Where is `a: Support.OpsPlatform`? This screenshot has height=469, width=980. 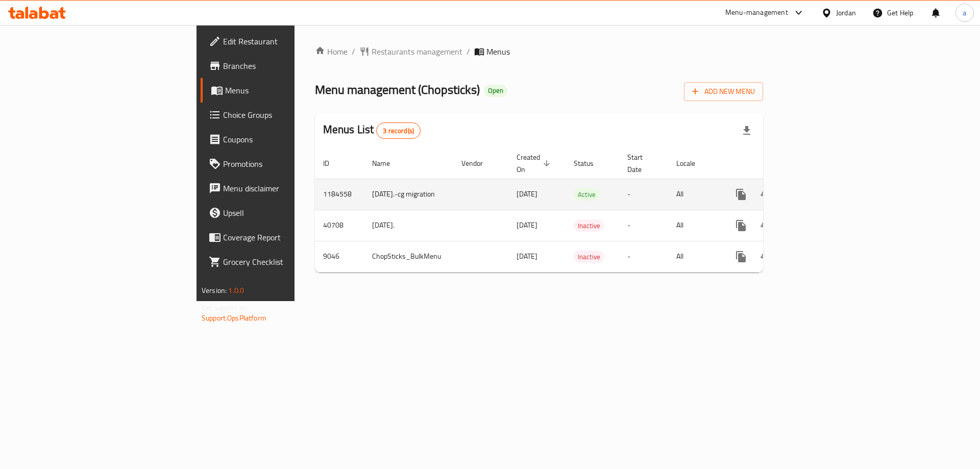 a: Support.OpsPlatform is located at coordinates (234, 318).